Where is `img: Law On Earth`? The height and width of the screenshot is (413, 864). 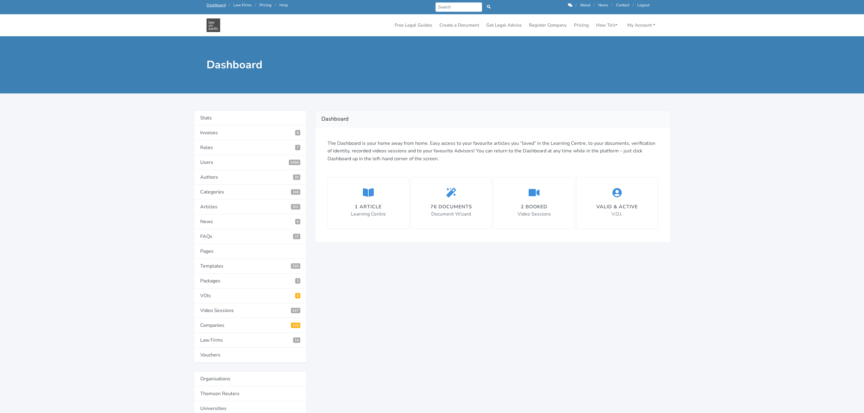
img: Law On Earth is located at coordinates (213, 25).